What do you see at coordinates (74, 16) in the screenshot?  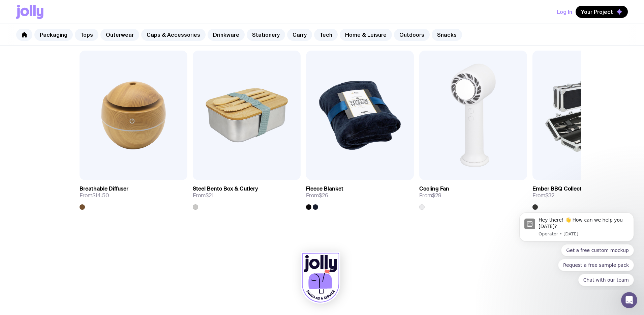 I see `div: Message content` at bounding box center [74, 16].